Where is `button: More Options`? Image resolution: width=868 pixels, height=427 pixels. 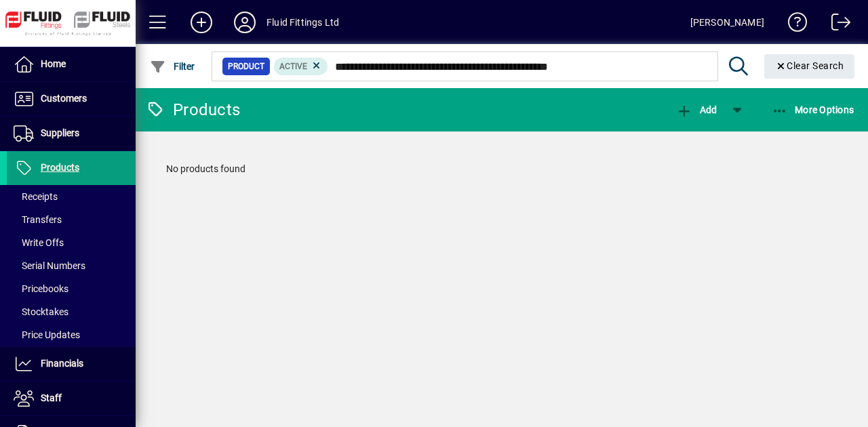 button: More Options is located at coordinates (813, 110).